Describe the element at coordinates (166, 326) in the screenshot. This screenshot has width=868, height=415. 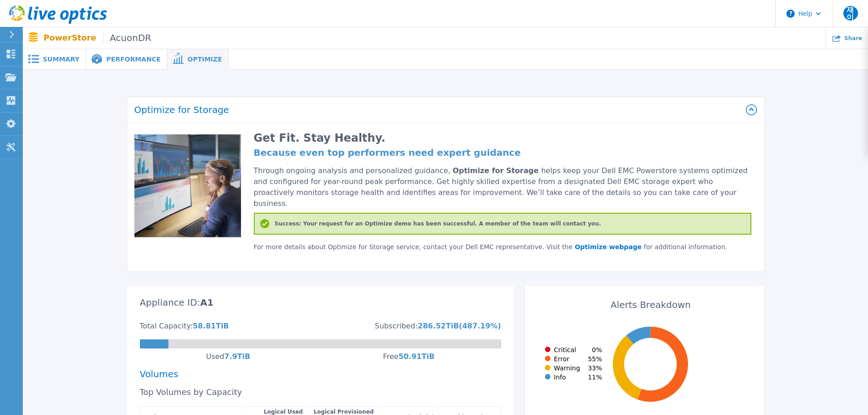
I see `div: Total Capacity:` at that location.